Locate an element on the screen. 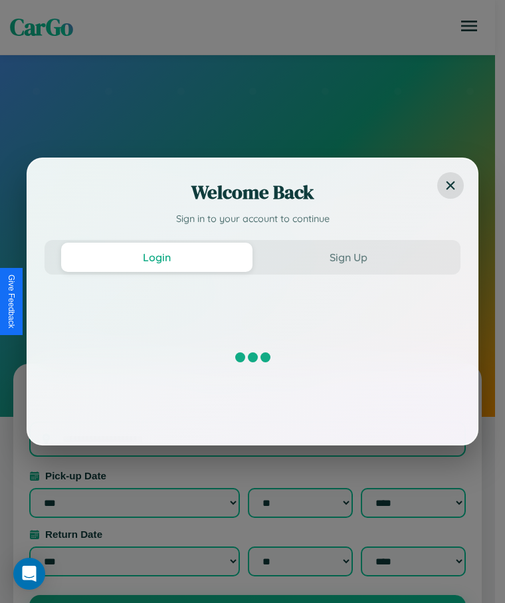  p: Sign in to your account to continue is located at coordinates (252, 219).